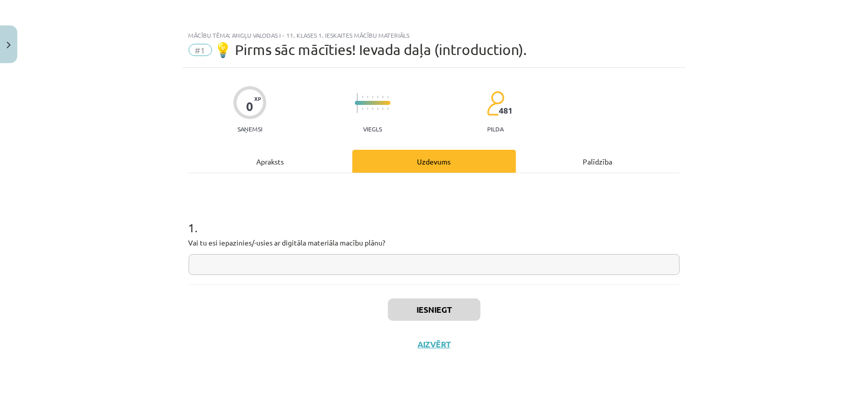  What do you see at coordinates (506, 111) in the screenshot?
I see `span: 481` at bounding box center [506, 111].